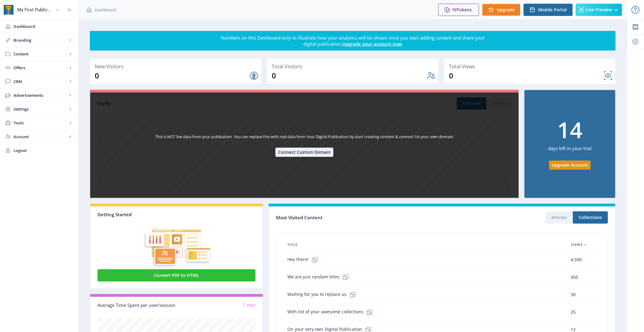  Describe the element at coordinates (304, 141) in the screenshot. I see `div: This is NOT live data from your publication. You can replace this with real data from Your Digita...` at that location.